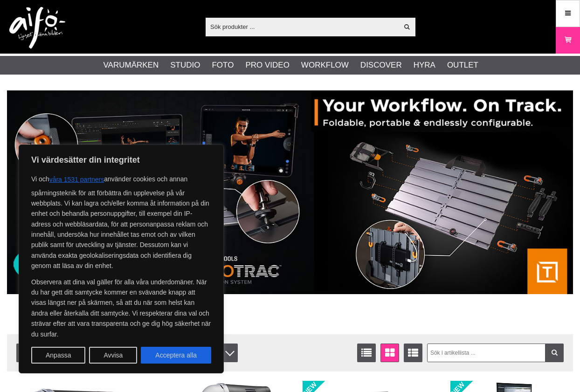  Describe the element at coordinates (58, 353) in the screenshot. I see `span: Sortera` at that location.